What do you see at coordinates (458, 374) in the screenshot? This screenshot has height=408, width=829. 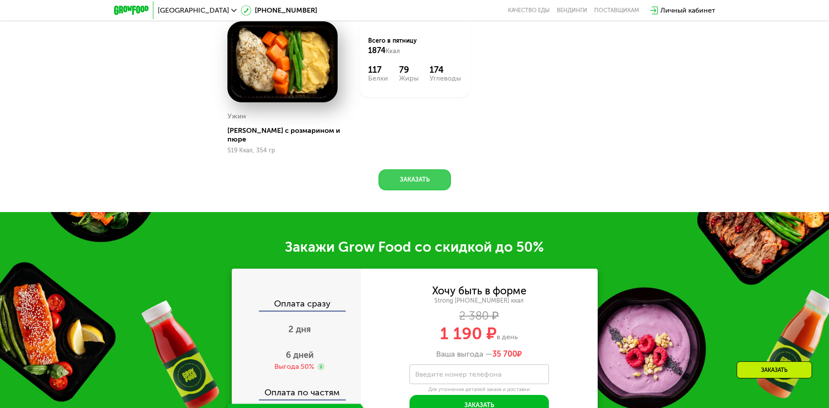 I see `label: Введите номер телефона` at bounding box center [458, 374].